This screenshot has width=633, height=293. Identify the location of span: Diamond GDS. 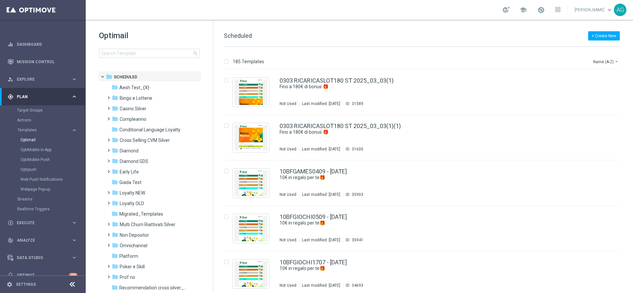
(134, 162).